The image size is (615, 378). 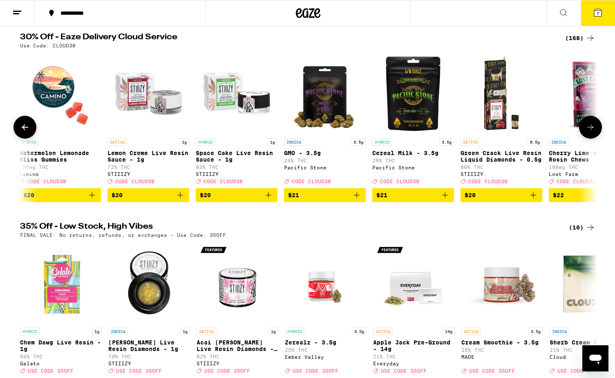 What do you see at coordinates (61, 356) in the screenshot?
I see `p: 84% THC` at bounding box center [61, 356].